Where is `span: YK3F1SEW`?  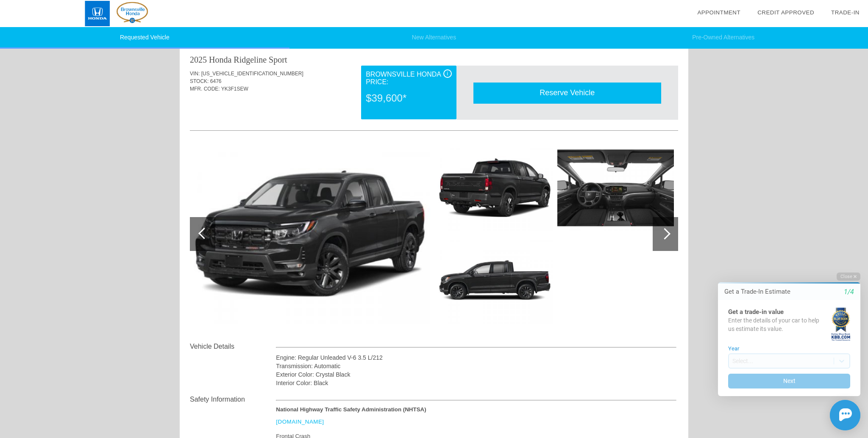
span: YK3F1SEW is located at coordinates (235, 89).